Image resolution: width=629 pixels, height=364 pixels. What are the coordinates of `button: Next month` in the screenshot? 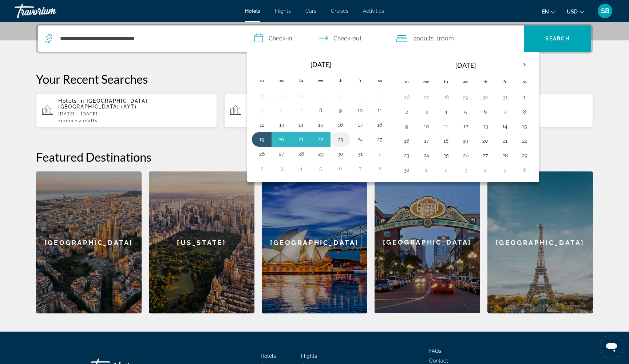 It's located at (525, 65).